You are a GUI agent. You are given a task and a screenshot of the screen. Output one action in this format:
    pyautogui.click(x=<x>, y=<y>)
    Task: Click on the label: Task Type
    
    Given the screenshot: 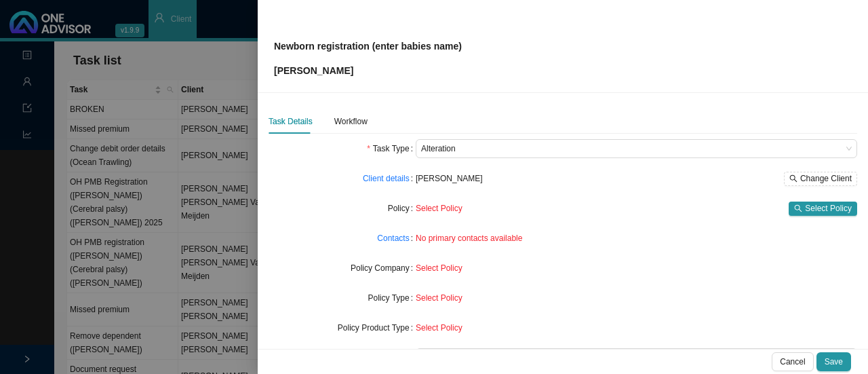 What is the action you would take?
    pyautogui.click(x=391, y=148)
    